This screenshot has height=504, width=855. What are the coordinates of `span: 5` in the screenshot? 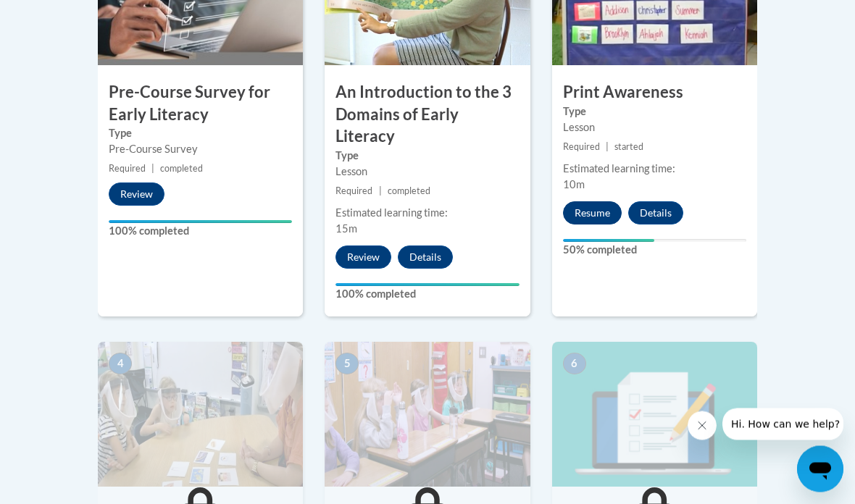 It's located at (347, 364).